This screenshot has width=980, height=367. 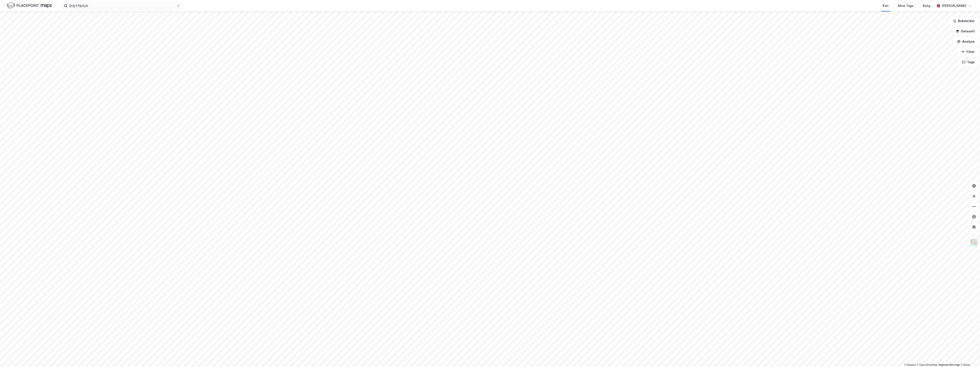 I want to click on input: Søk på adresse, matrikkel, gårdeiere, leietakere eller personer, so click(x=122, y=6).